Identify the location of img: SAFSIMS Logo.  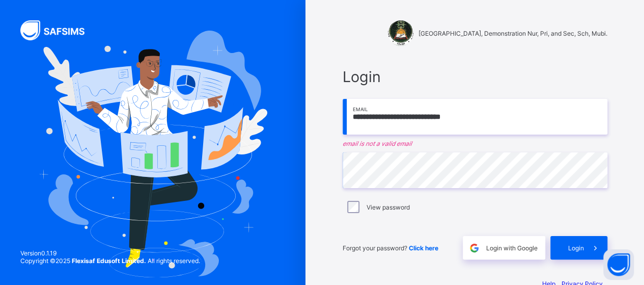
(59, 30).